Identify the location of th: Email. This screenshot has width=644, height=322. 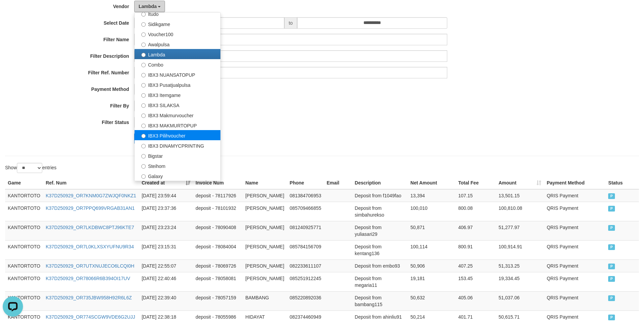
(338, 182).